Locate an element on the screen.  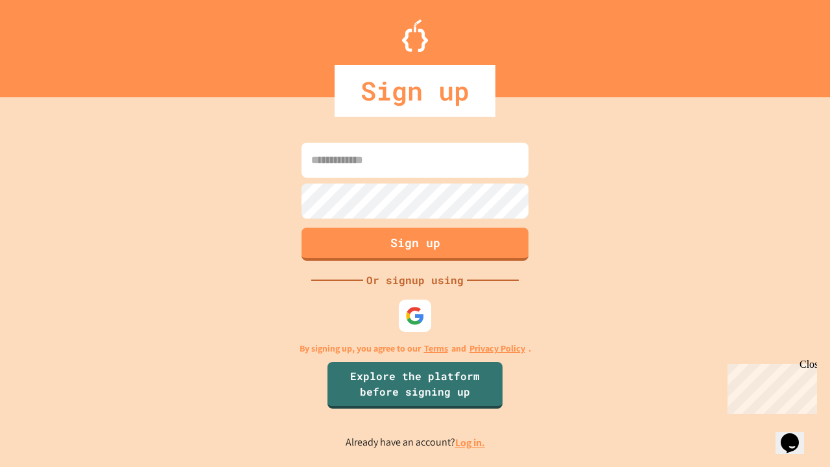
a: Explore the platform before signing up is located at coordinates (415, 385).